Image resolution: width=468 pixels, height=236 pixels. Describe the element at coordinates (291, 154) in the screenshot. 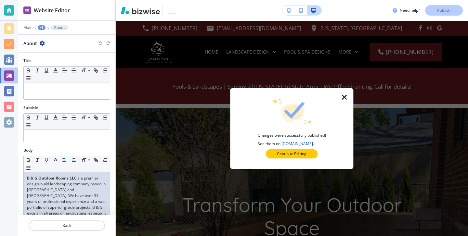

I see `button: Continue Editing` at that location.